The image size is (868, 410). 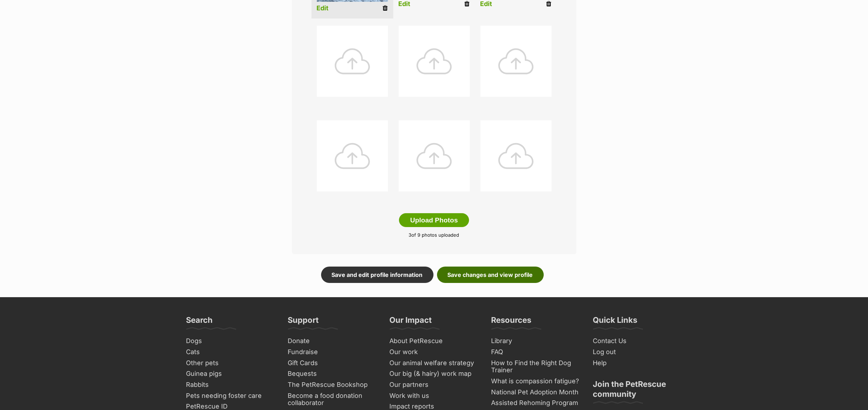 I want to click on a: Rabbits, so click(x=231, y=385).